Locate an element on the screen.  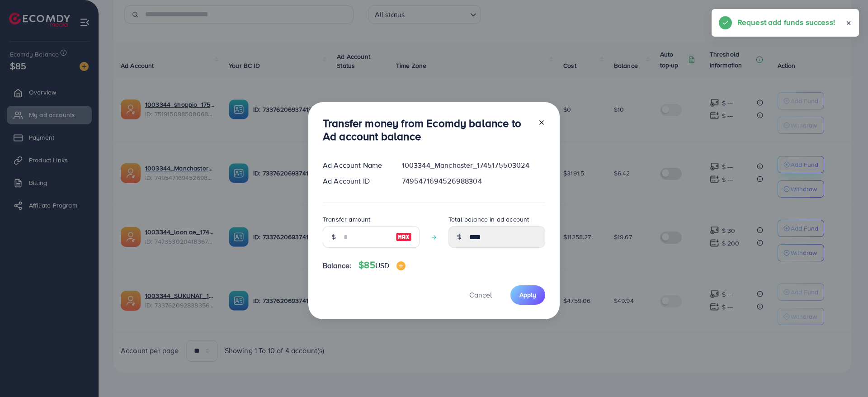
button: Apply is located at coordinates (527, 295).